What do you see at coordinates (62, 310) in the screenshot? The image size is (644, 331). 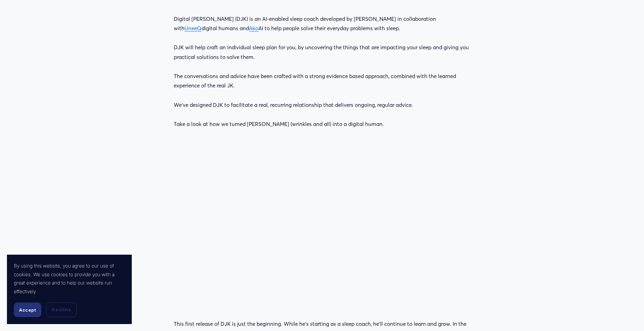 I see `span: Decline` at bounding box center [62, 310].